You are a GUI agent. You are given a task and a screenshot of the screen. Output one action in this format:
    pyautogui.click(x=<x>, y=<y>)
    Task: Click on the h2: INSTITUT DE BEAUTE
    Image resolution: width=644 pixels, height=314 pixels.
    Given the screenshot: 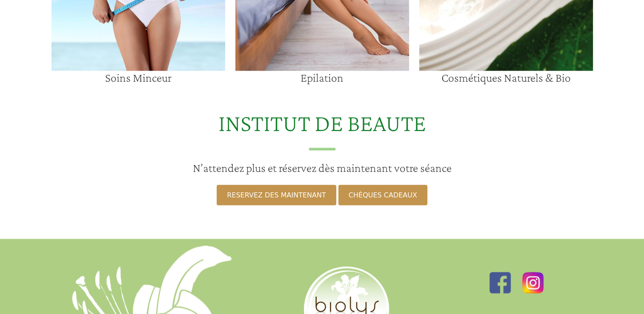 What is the action you would take?
    pyautogui.click(x=322, y=129)
    